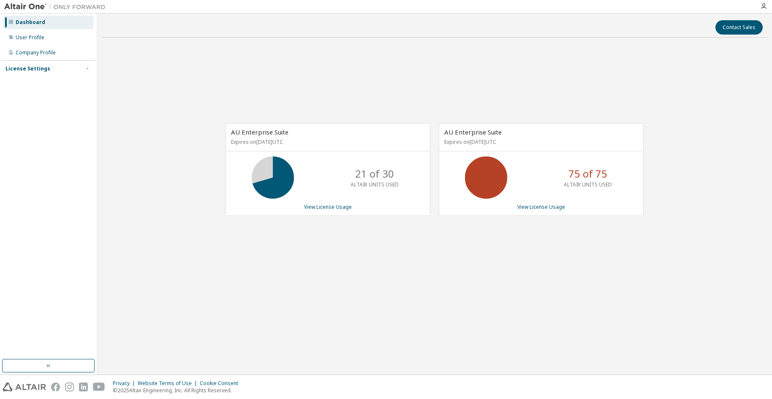 The image size is (772, 399). Describe the element at coordinates (24, 387) in the screenshot. I see `img: altair_logo.svg` at that location.